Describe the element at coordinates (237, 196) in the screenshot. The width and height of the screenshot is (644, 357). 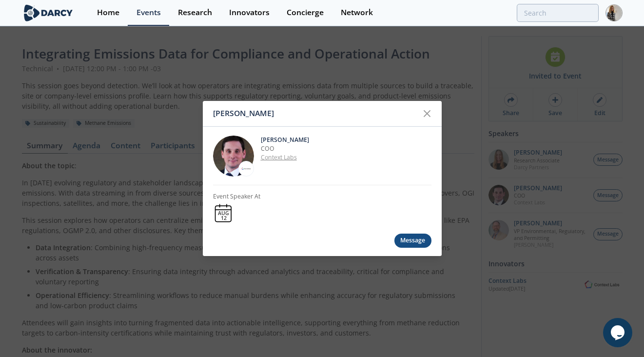
I see `p: Event Speaker At` at that location.